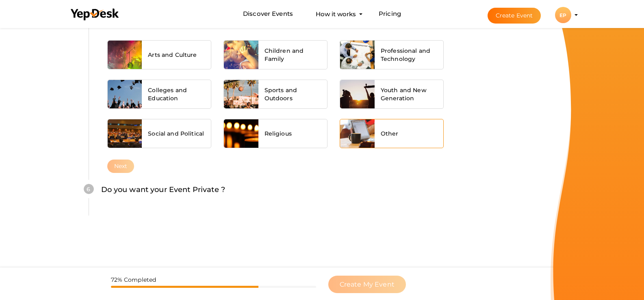 This screenshot has height=300, width=644. What do you see at coordinates (172, 55) in the screenshot?
I see `span: Arts and Culture` at bounding box center [172, 55].